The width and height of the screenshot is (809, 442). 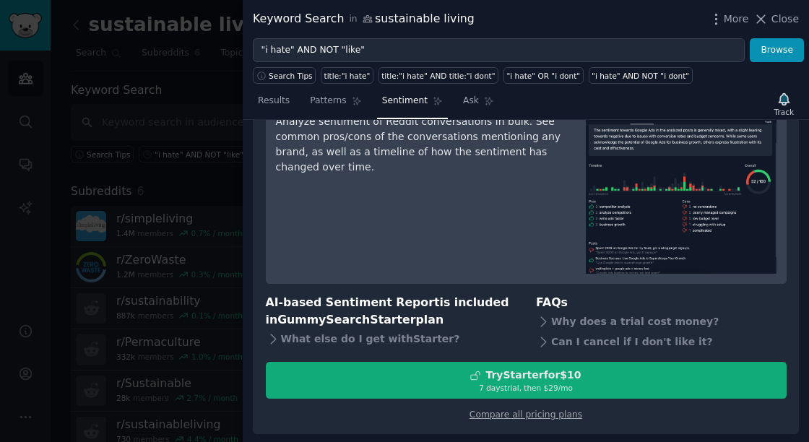 What do you see at coordinates (404, 101) in the screenshot?
I see `span: Sentiment` at bounding box center [404, 101].